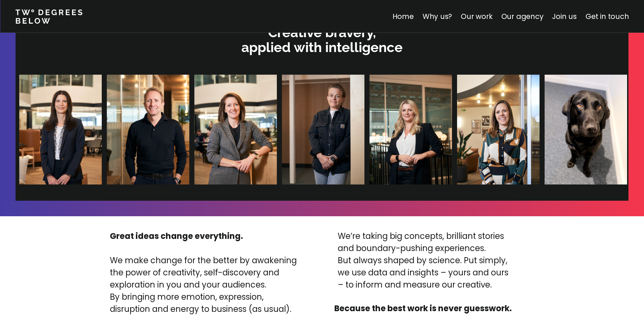  What do you see at coordinates (437, 16) in the screenshot?
I see `a: Why us?` at bounding box center [437, 16].